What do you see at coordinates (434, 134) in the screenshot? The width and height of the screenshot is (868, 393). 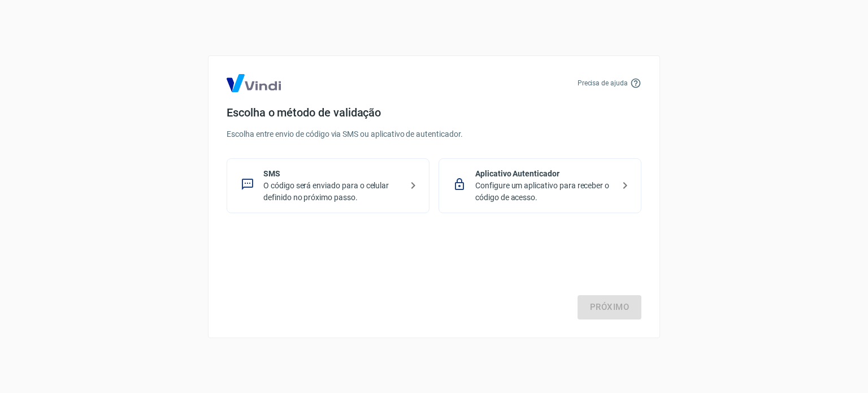 I see `p: Escolha entre envio de código via SMS ou aplicativo de autenticador.` at bounding box center [434, 134].